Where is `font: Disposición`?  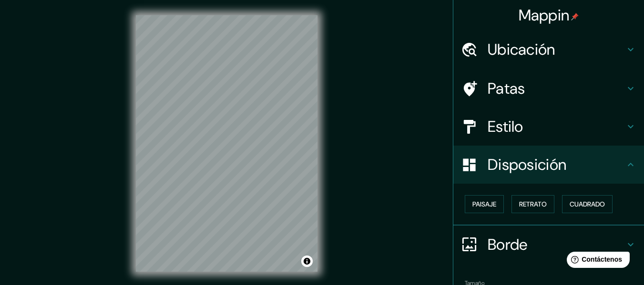
font: Disposición is located at coordinates (526, 165).